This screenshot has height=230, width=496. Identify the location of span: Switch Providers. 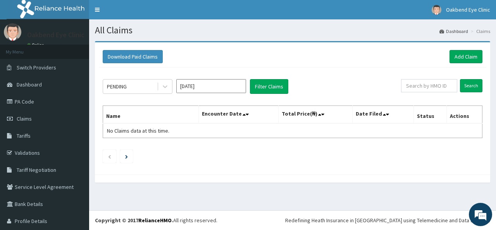
(36, 67).